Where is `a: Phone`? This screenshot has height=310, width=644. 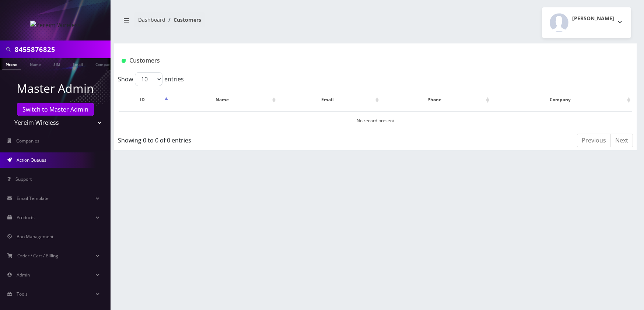 a: Phone is located at coordinates (11, 64).